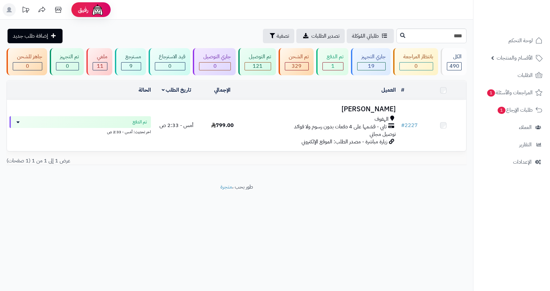  What do you see at coordinates (98, 10) in the screenshot?
I see `img: ai-face.png` at bounding box center [98, 10].